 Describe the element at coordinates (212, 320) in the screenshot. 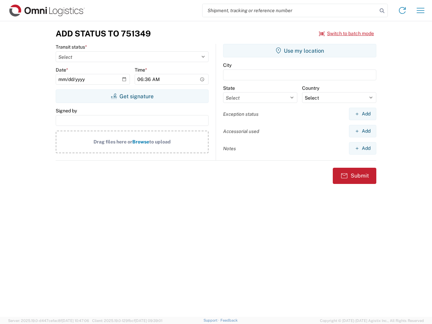

I see `a: Support` at that location.